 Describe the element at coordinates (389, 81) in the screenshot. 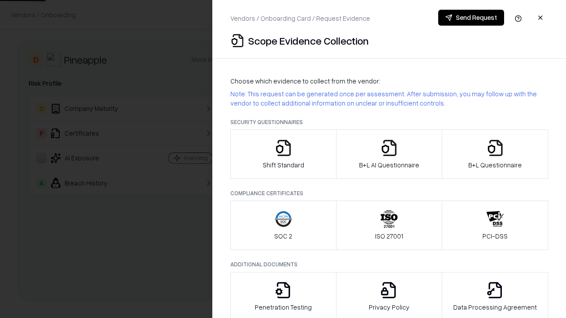

I see `p: Choose which evidence to collect from the vendor:` at that location.